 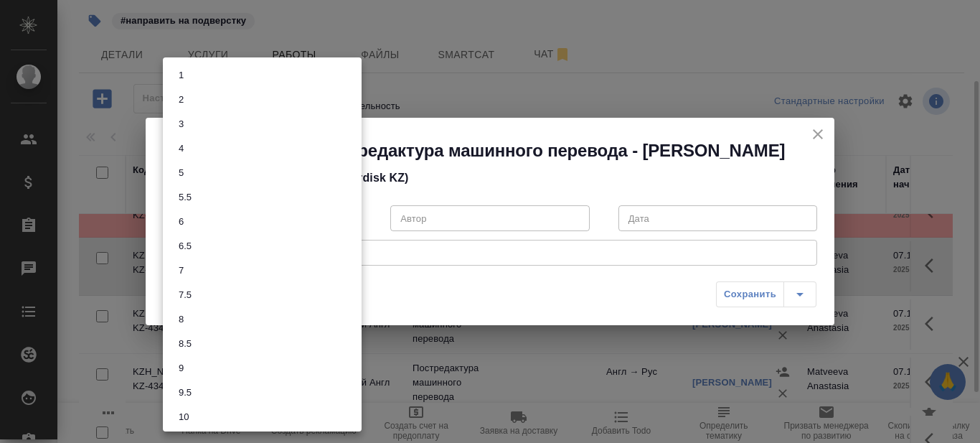 I want to click on button: 8.5, so click(x=185, y=343).